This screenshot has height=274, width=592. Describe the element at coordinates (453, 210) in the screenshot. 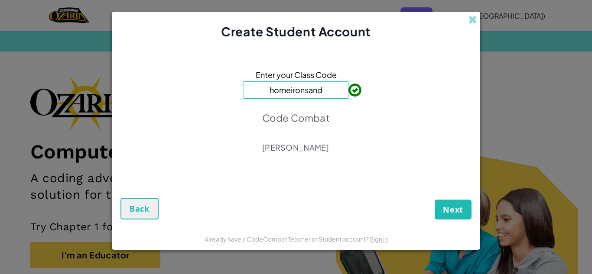

I see `span: Next` at that location.